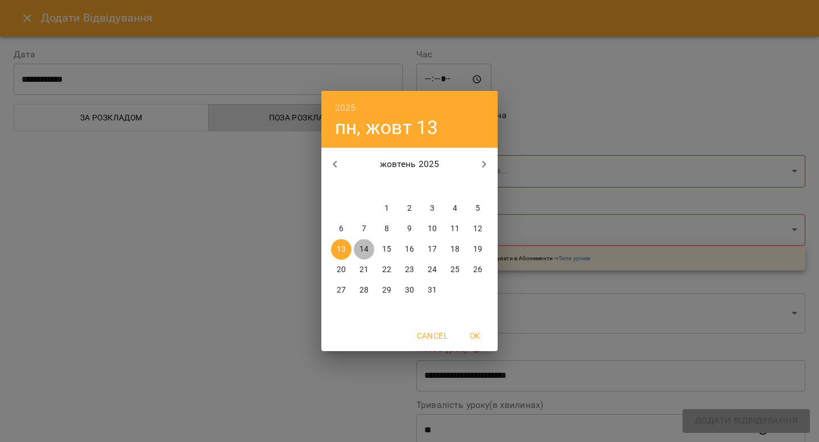 The image size is (819, 442). I want to click on p: 28, so click(364, 291).